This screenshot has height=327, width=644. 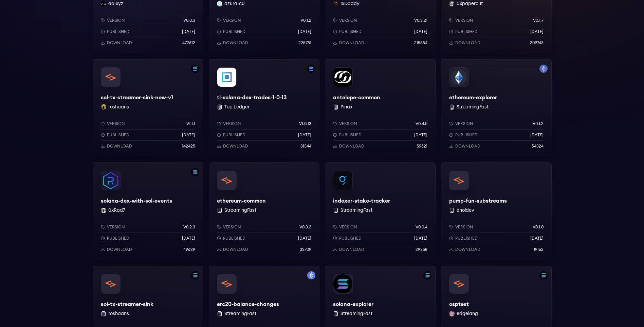 What do you see at coordinates (190, 123) in the screenshot?
I see `p: v1.1.1` at bounding box center [190, 123].